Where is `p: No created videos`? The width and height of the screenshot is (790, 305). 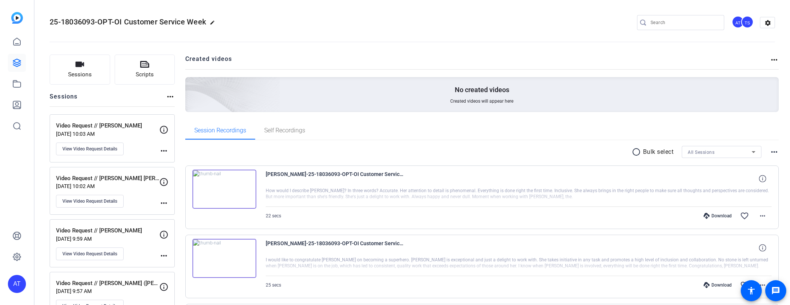
p: No created videos is located at coordinates (482, 90).